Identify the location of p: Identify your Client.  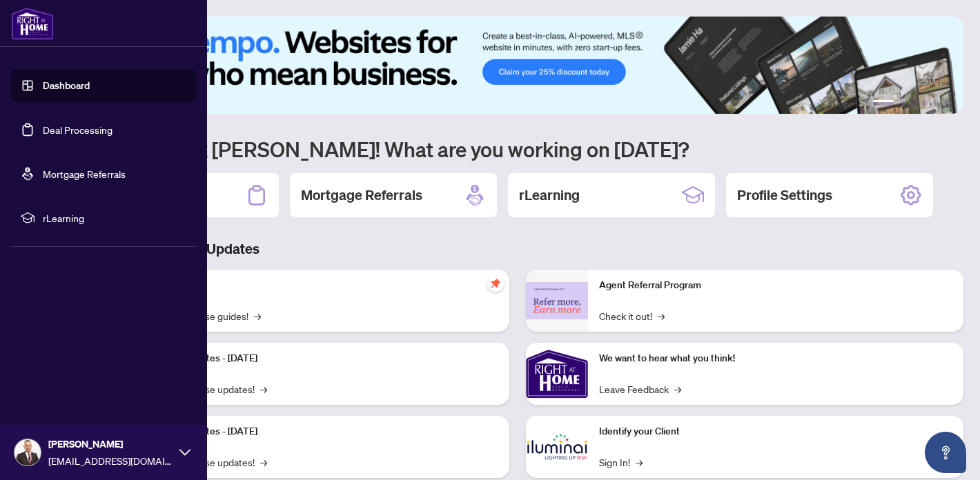
(776, 432).